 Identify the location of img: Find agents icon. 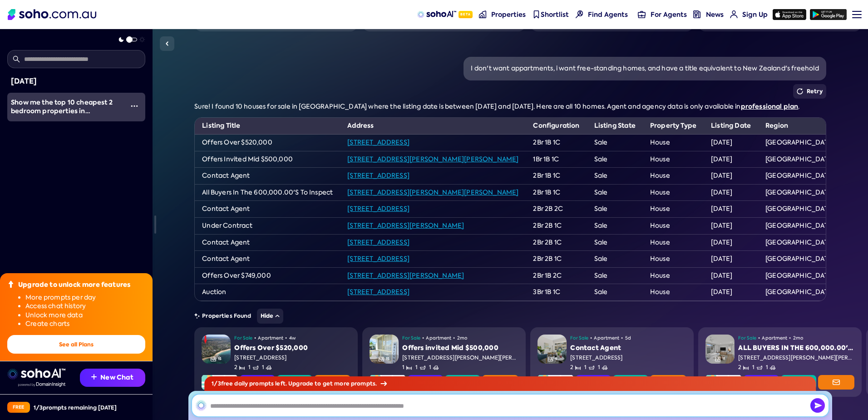
(579, 14).